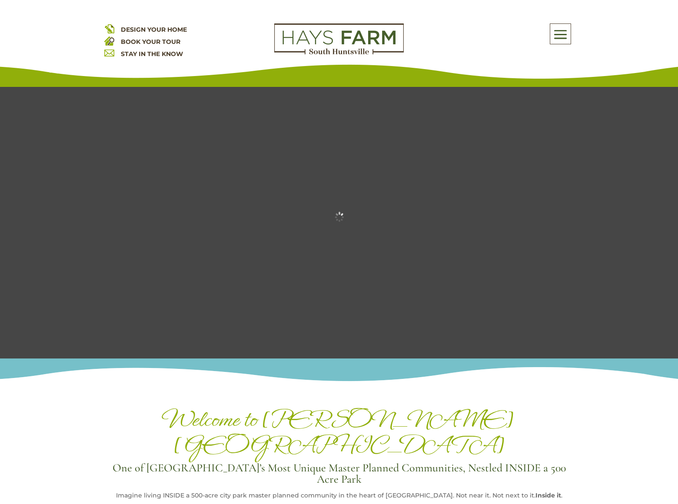 The height and width of the screenshot is (504, 678). I want to click on img: Logo, so click(339, 39).